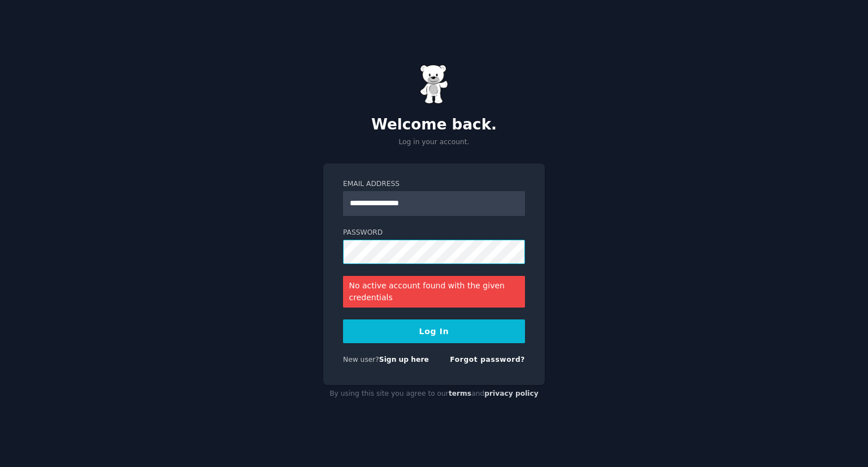 This screenshot has width=868, height=467. Describe the element at coordinates (434, 184) in the screenshot. I see `label: Email Address` at that location.